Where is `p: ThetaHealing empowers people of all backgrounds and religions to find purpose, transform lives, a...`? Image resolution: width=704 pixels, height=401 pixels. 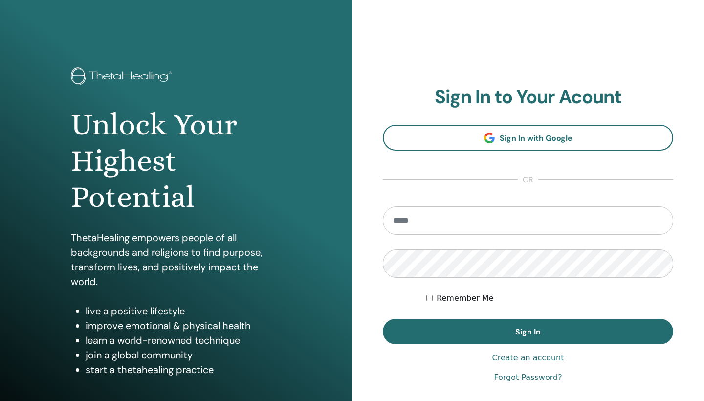 p: ThetaHealing empowers people of all backgrounds and religions to find purpose, transform lives, a... is located at coordinates (176, 260).